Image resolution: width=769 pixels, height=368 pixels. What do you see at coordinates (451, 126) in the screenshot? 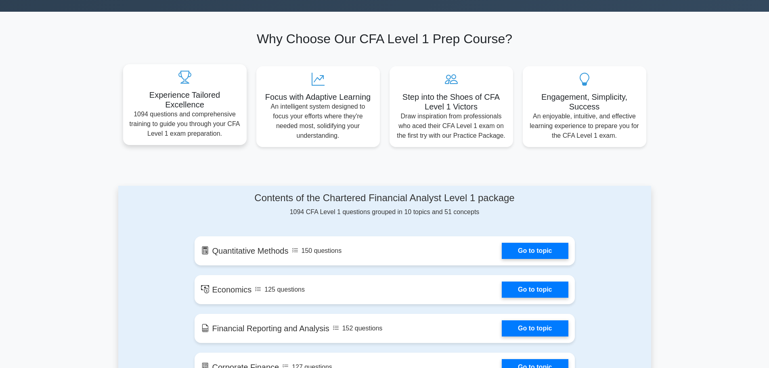
I see `p: Draw inspiration from professionals who aced their CFA Level 1 exam on the first try with our Pra...` at bounding box center [451, 126].